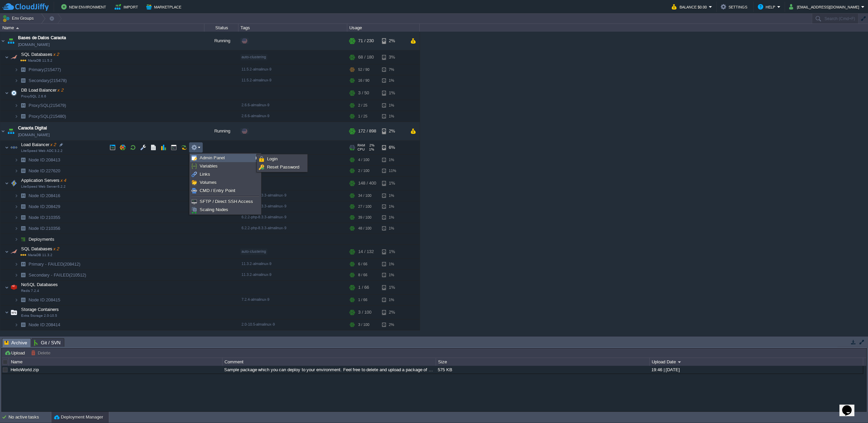 This screenshot has width=868, height=423. Describe the element at coordinates (214, 209) in the screenshot. I see `span: Scaling Nodes` at that location.